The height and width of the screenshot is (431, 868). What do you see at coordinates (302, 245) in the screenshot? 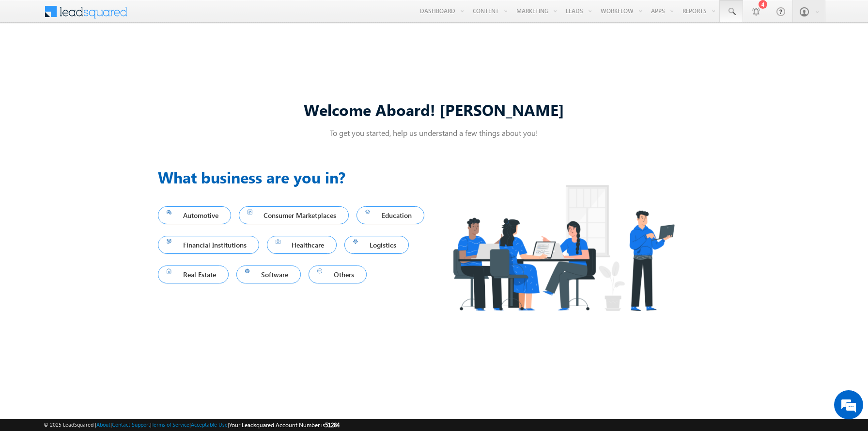
I see `span: Healthcare` at bounding box center [302, 245].